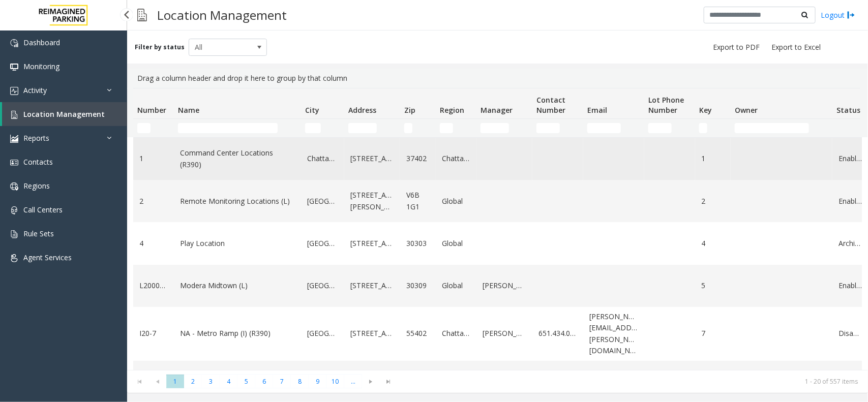 The image size is (868, 402). What do you see at coordinates (36, 138) in the screenshot?
I see `span: Reports` at bounding box center [36, 138].